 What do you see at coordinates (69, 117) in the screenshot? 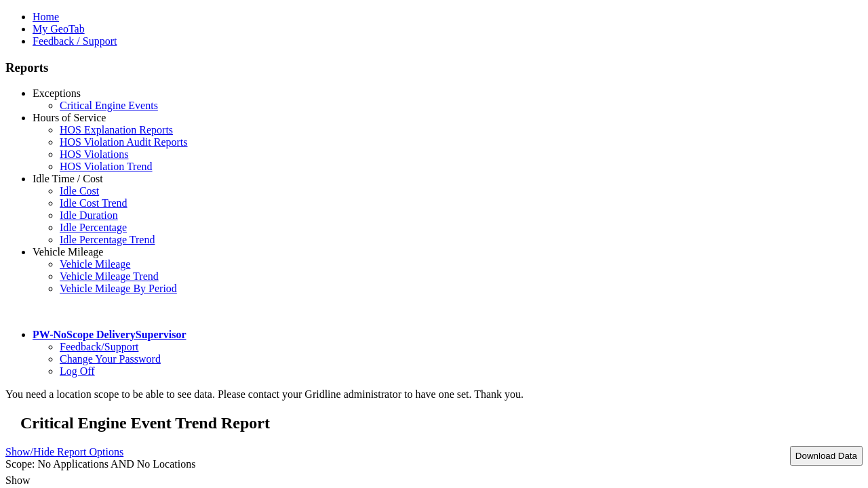
I see `a: Hours of Service` at bounding box center [69, 117].